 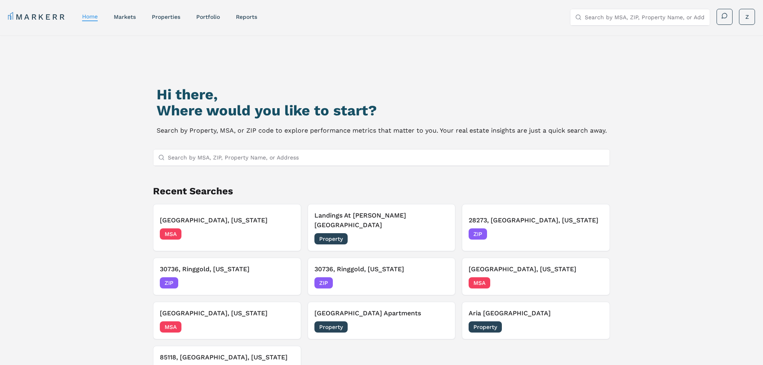 What do you see at coordinates (208, 17) in the screenshot?
I see `a: Portfolio` at bounding box center [208, 17].